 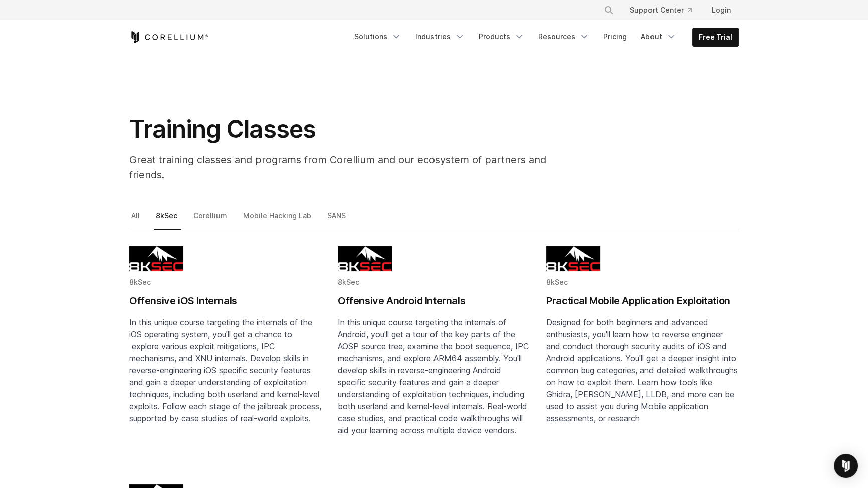 What do you see at coordinates (615, 37) in the screenshot?
I see `a: Pricing` at bounding box center [615, 37].